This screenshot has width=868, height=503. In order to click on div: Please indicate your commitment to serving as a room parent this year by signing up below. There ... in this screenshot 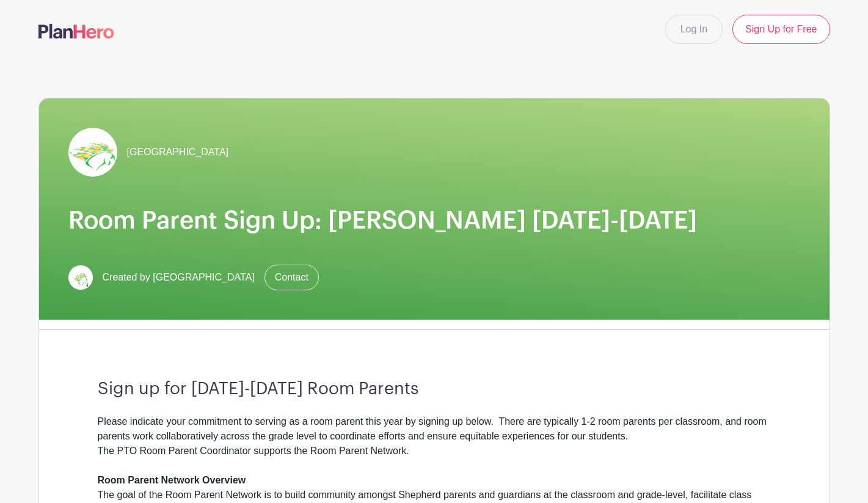, I will do `click(434, 451)`.